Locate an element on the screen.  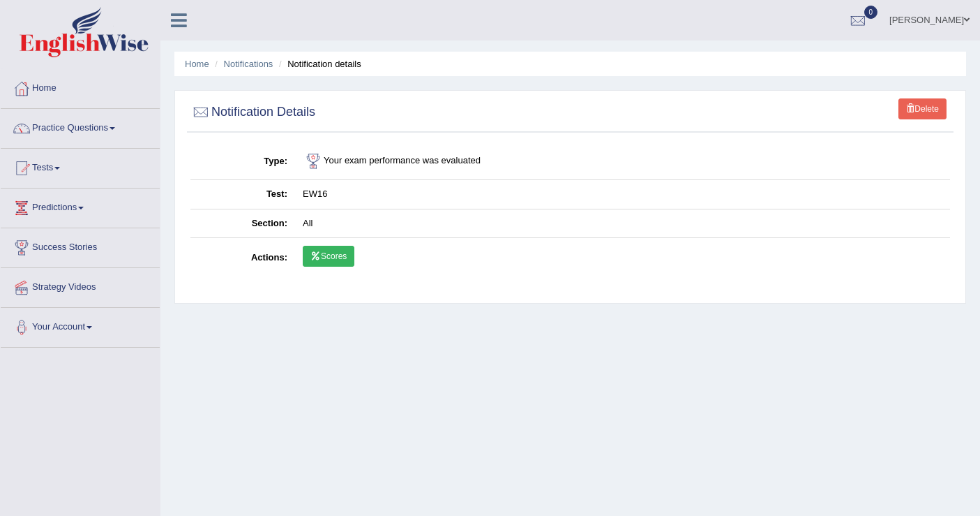
a: Your Account is located at coordinates (80, 326).